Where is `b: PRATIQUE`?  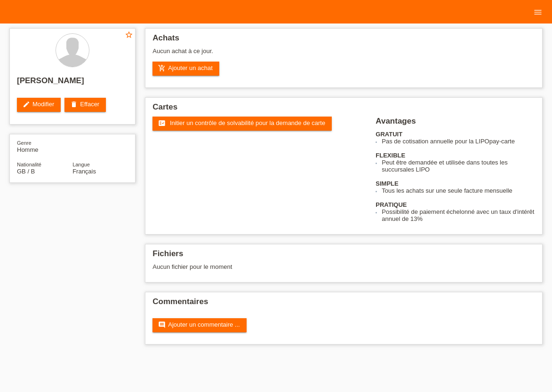 b: PRATIQUE is located at coordinates (391, 205).